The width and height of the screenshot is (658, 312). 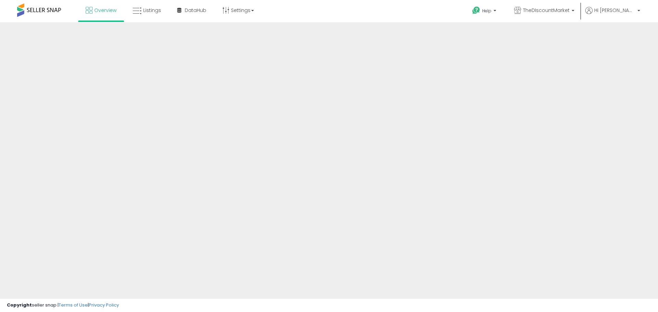 I want to click on a: Help, so click(x=485, y=12).